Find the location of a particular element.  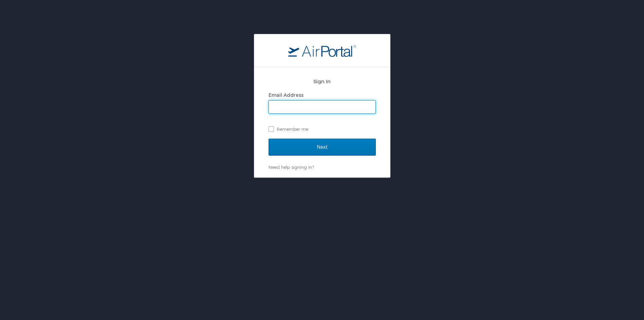

a: Need help signing in? is located at coordinates (291, 167).